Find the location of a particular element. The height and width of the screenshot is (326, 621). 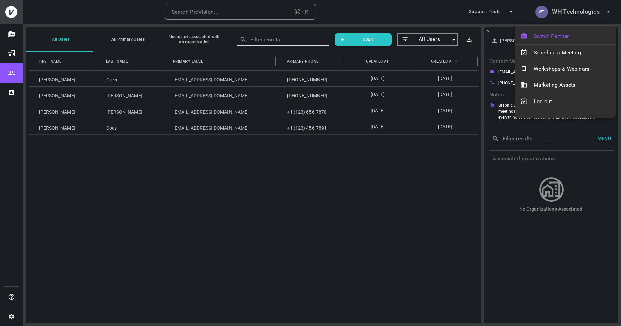

span: Log out is located at coordinates (572, 101).